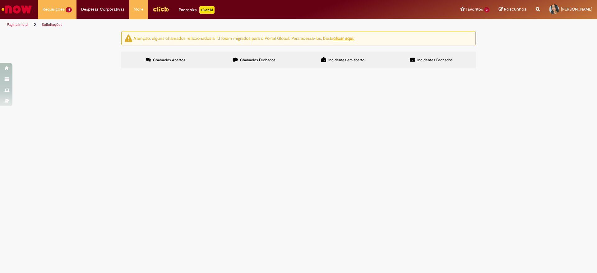 This screenshot has height=273, width=597. I want to click on ul: Trilhas de página, so click(199, 25).